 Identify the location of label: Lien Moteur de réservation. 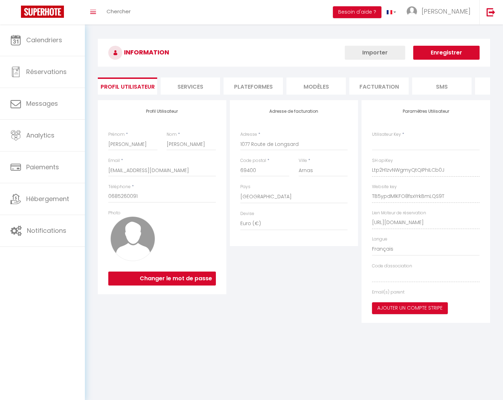
(399, 213).